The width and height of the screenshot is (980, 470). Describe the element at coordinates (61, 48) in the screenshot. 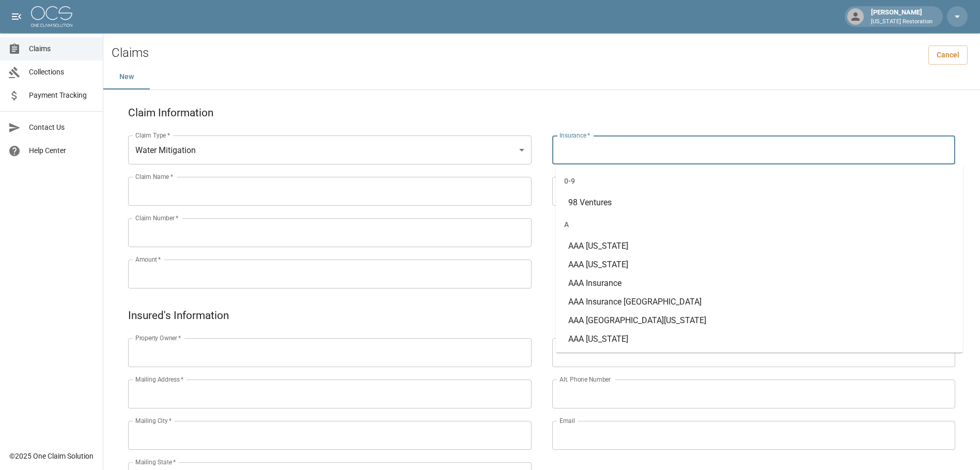

I see `span: Claims` at that location.